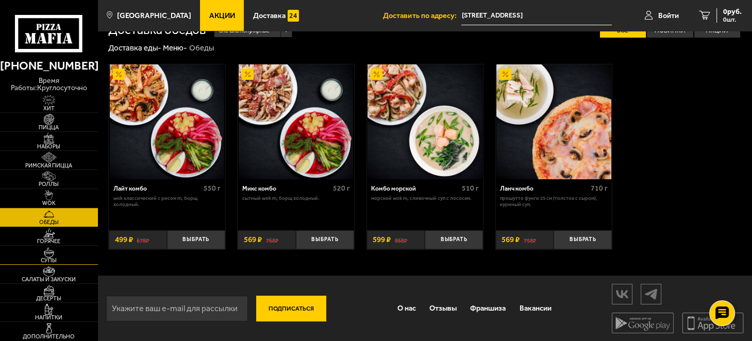 The height and width of the screenshot is (341, 752). I want to click on button: Подписаться, so click(291, 309).